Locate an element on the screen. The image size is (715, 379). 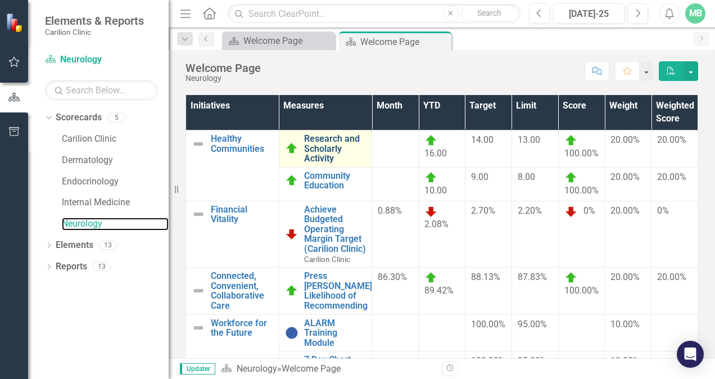
a: Research and Scholarly Activity is located at coordinates (335, 148).